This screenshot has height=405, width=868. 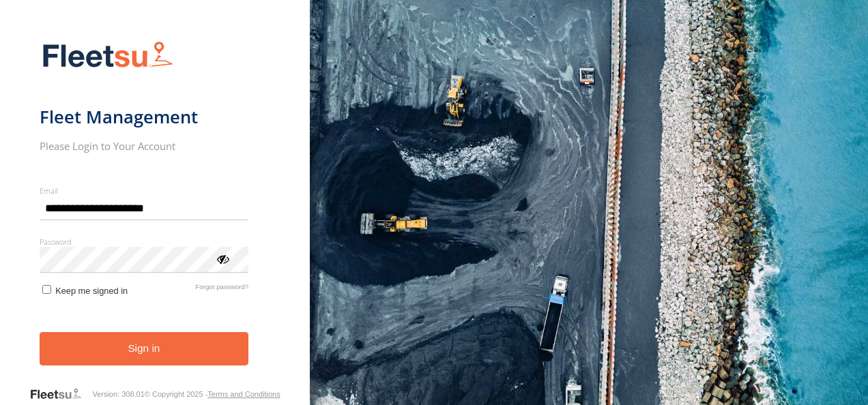 I want to click on img: Fleetsu, so click(x=108, y=55).